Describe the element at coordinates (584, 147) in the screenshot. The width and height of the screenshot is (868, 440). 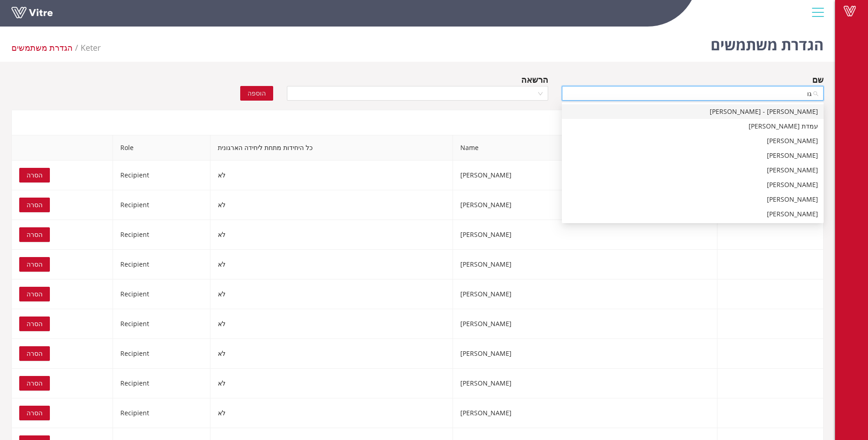
I see `span: Name` at that location.